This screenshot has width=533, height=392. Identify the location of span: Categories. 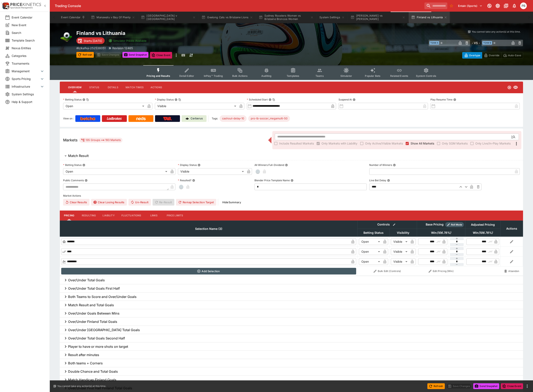
(28, 55).